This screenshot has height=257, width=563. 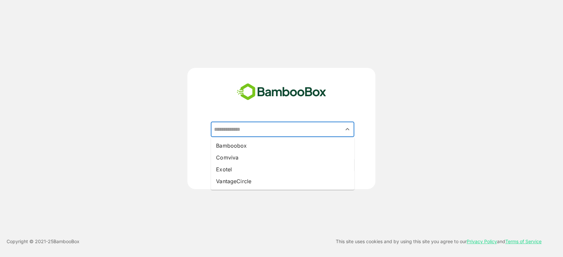 I want to click on p: Copyright © 2021- 25 BambooBox, so click(x=43, y=242).